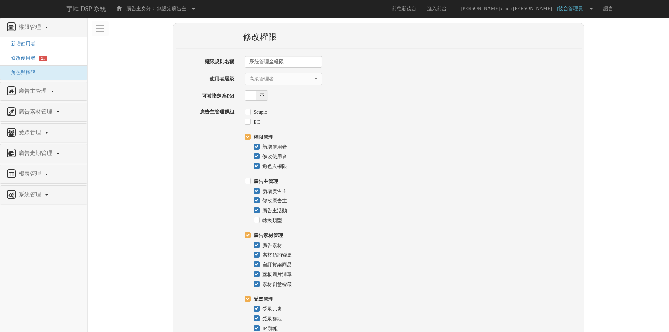 The height and width of the screenshot is (332, 669). Describe the element at coordinates (44, 27) in the screenshot. I see `a: 權限管理` at that location.